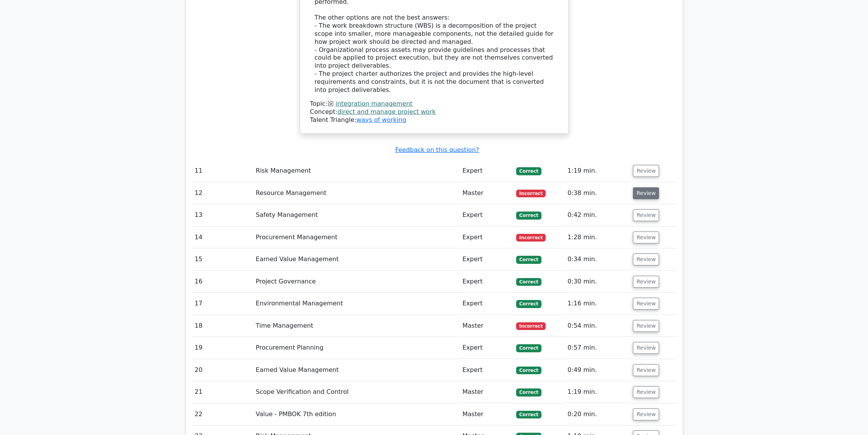 Image resolution: width=868 pixels, height=435 pixels. What do you see at coordinates (222, 414) in the screenshot?
I see `td: 22` at bounding box center [222, 414].